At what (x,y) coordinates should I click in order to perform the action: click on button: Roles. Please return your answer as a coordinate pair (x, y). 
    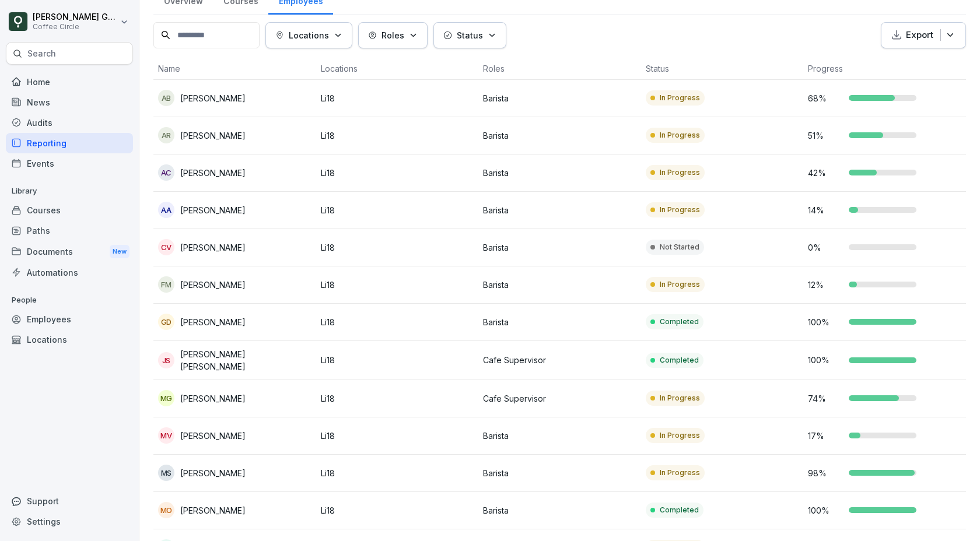
    Looking at the image, I should click on (392, 35).